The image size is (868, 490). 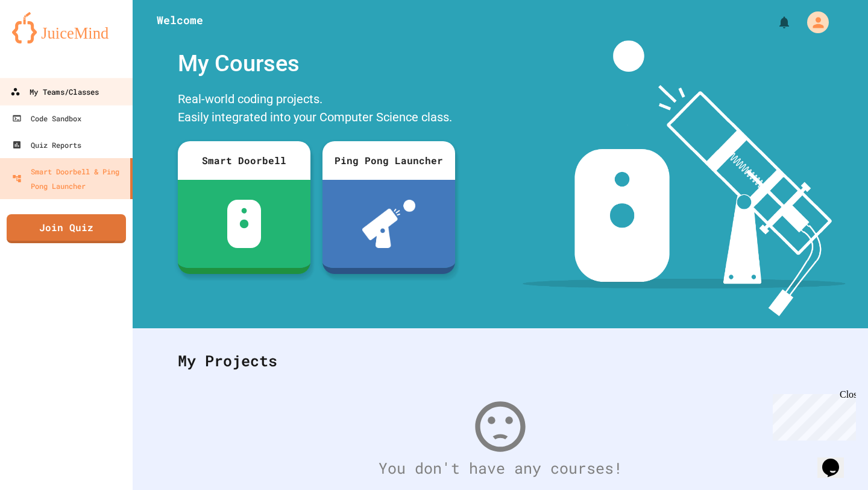 I want to click on div: Chat with us now!Close, so click(x=44, y=40).